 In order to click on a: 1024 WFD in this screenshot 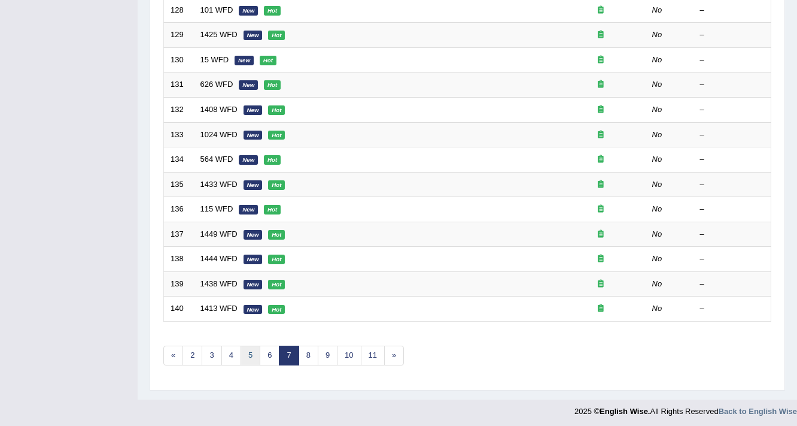, I will do `click(219, 134)`.